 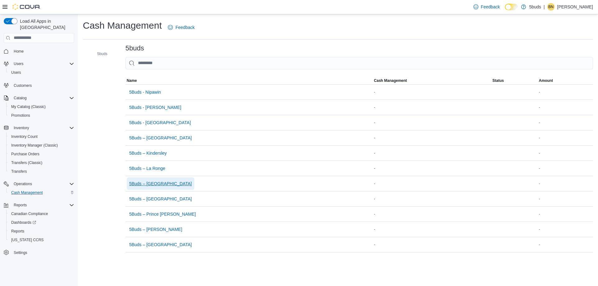 What do you see at coordinates (20, 98) in the screenshot?
I see `span: Catalog` at bounding box center [20, 98].